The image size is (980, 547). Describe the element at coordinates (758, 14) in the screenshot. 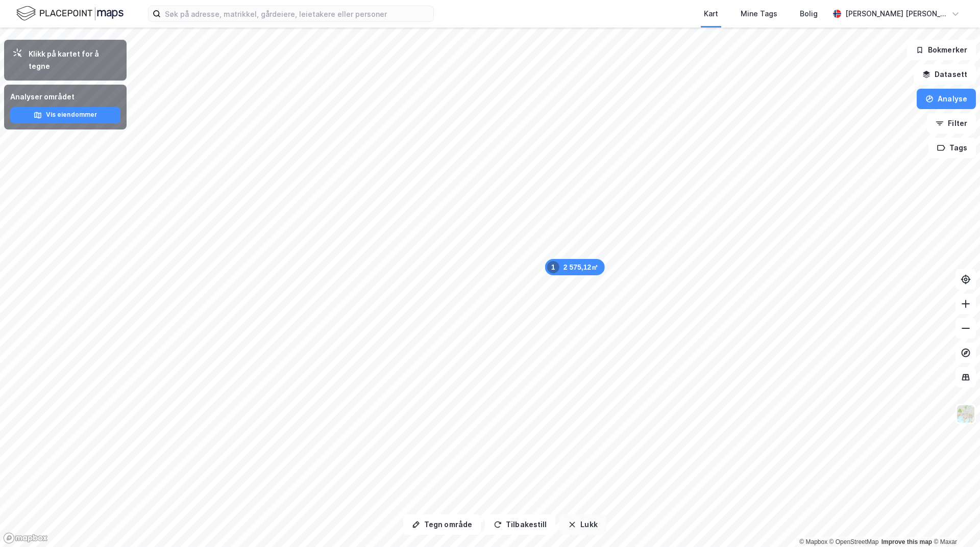

I see `div: Mine Tags` at that location.